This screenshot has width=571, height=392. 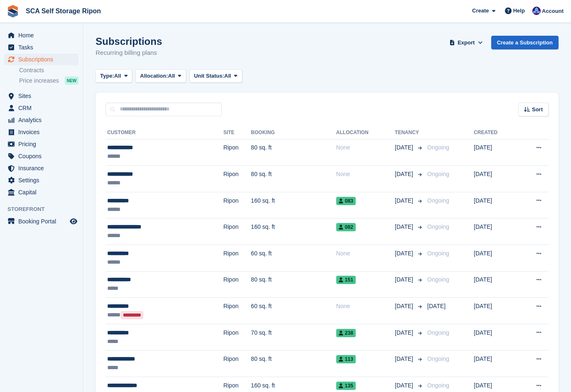 I want to click on a: Create a Subscription, so click(x=525, y=42).